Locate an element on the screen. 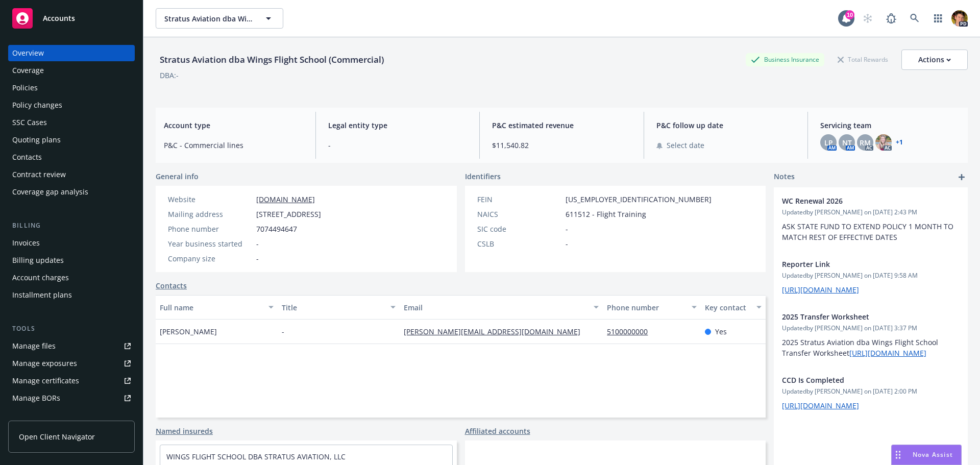  a: add is located at coordinates (962, 177).